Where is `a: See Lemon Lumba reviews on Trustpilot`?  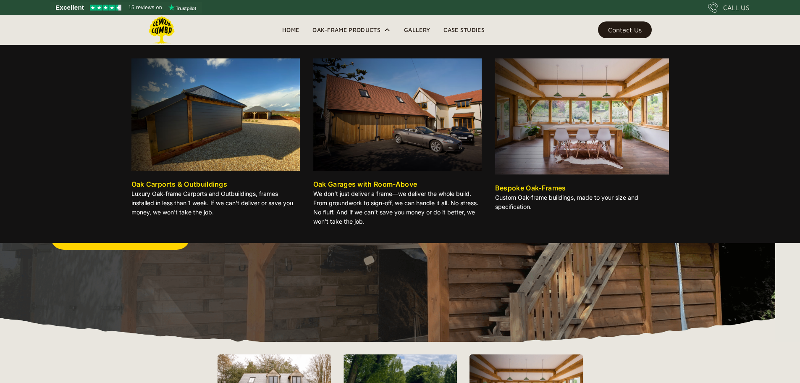
a: See Lemon Lumba reviews on Trustpilot is located at coordinates (126, 8).